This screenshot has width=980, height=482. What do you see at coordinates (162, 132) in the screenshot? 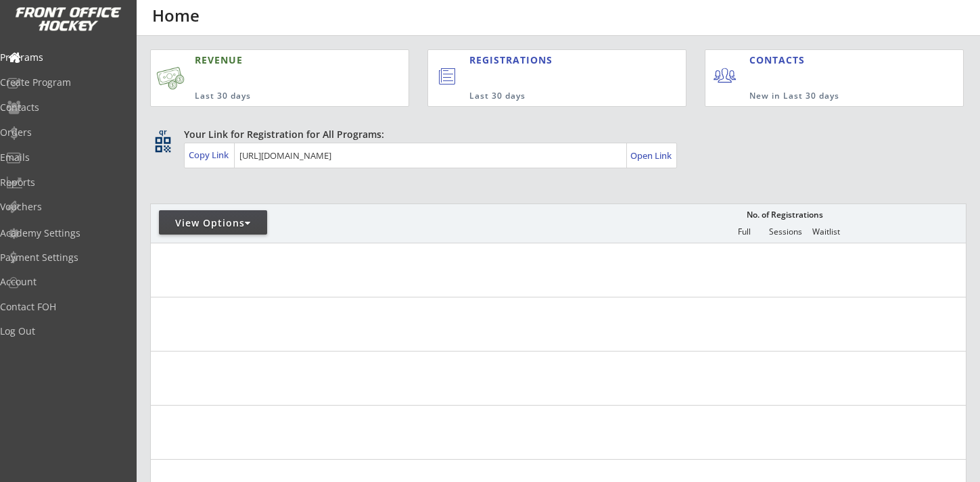
I see `div: qr` at bounding box center [162, 132].